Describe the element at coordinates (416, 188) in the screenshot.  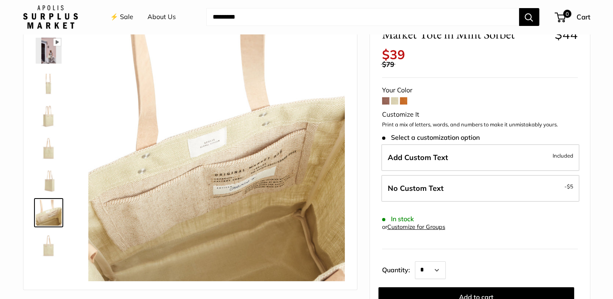
I see `span: No Custom Text` at that location.